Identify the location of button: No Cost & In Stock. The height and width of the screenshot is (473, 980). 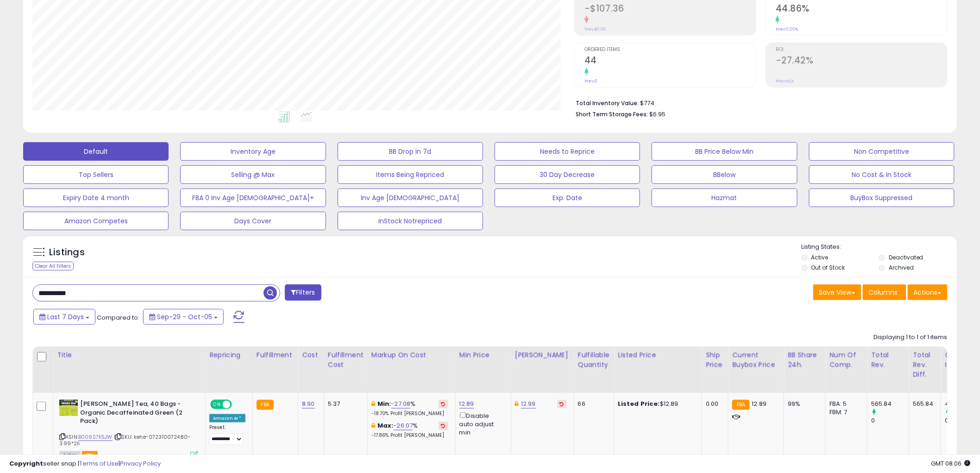
(882, 175).